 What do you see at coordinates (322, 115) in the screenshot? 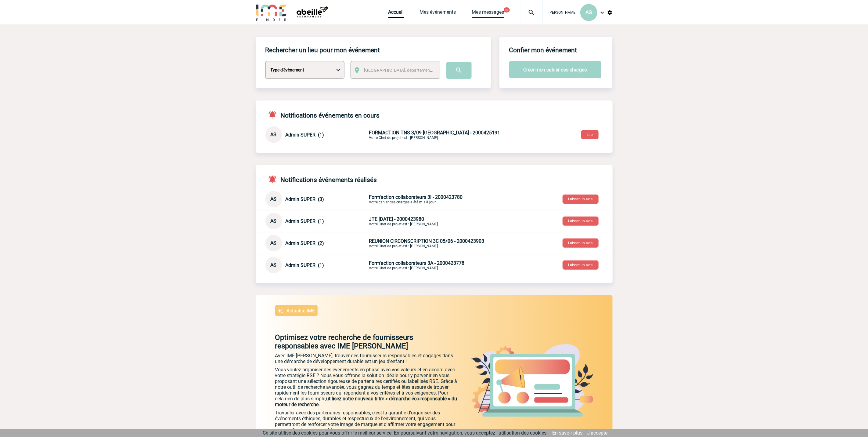
I see `h4: Notifications événements en cours` at bounding box center [322, 115].